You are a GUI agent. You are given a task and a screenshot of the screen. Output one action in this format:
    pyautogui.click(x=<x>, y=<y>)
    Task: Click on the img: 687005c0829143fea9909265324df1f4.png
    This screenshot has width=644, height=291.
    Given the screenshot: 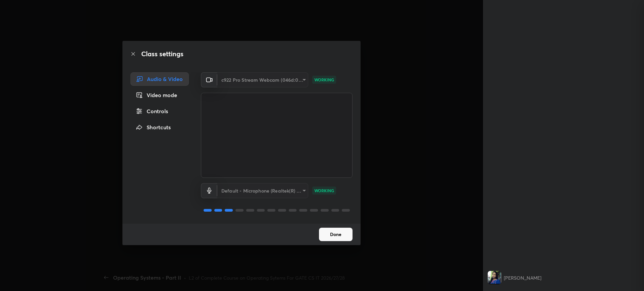 What is the action you would take?
    pyautogui.click(x=495, y=278)
    